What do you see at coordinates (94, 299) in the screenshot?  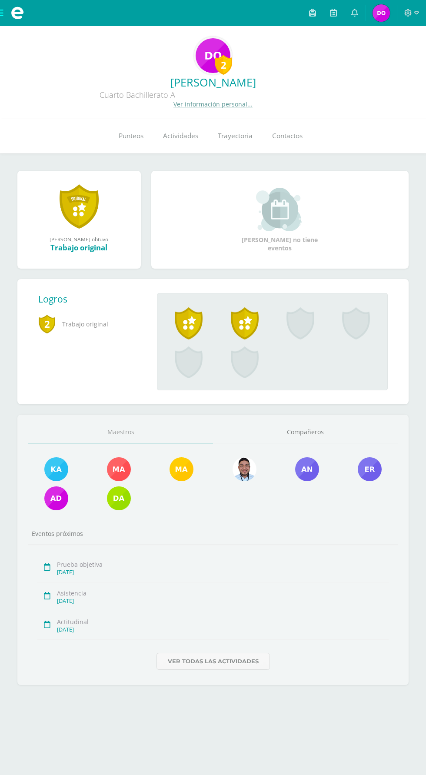 I see `div: Logros` at bounding box center [94, 299].